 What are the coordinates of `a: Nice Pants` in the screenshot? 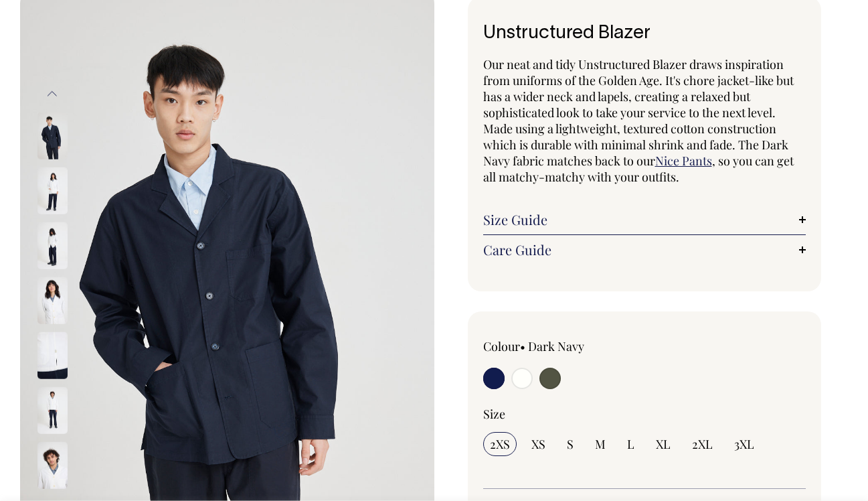 It's located at (683, 161).